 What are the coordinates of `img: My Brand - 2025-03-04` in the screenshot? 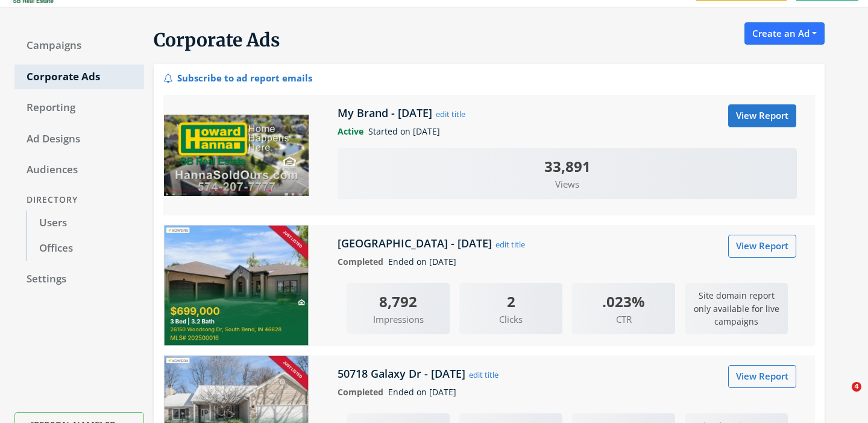 It's located at (236, 155).